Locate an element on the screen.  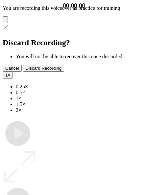
a: 00:00:00 is located at coordinates (74, 6).